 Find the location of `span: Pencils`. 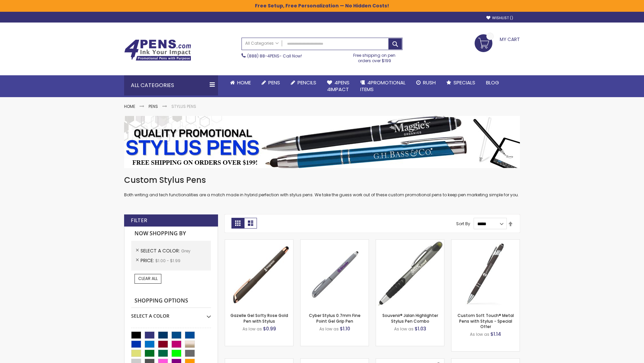

span: Pencils is located at coordinates (307, 83).